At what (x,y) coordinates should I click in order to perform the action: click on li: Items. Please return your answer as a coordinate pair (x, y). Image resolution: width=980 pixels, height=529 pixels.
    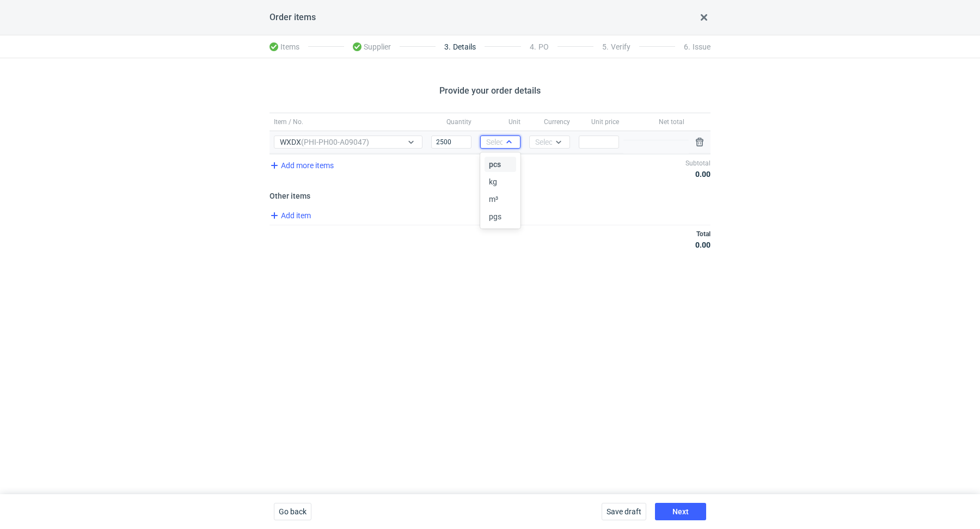
    Looking at the image, I should click on (289, 47).